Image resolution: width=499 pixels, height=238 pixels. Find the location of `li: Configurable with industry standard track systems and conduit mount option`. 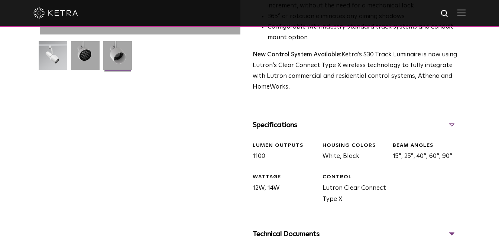

li: Configurable with industry standard track systems and conduit mount option is located at coordinates (362, 33).